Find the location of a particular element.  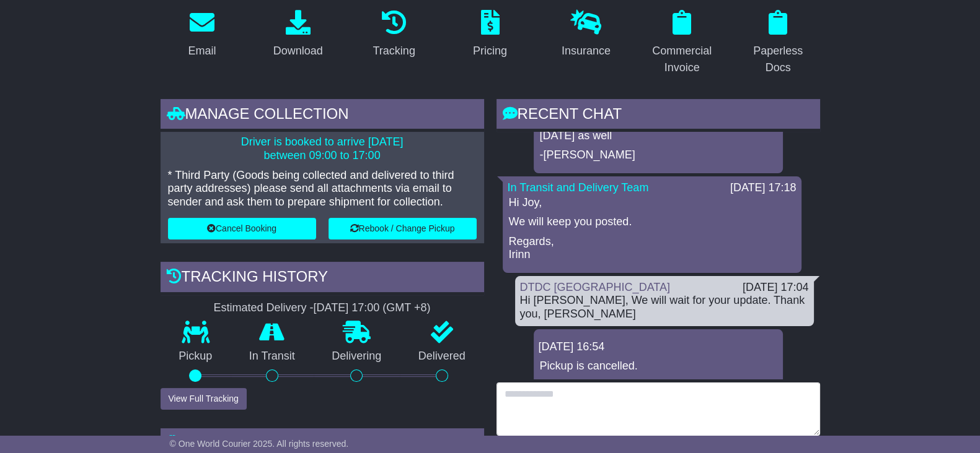

div: Email is located at coordinates (201, 51).